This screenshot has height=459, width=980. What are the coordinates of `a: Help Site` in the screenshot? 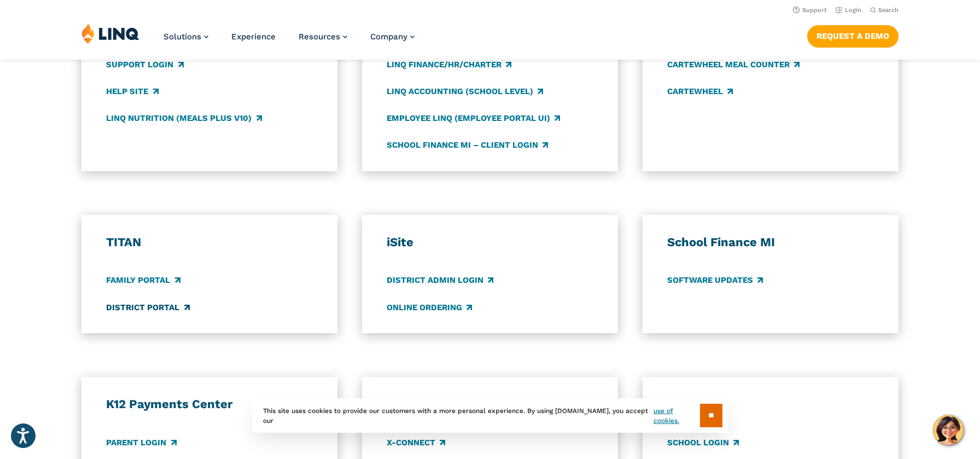 It's located at (131, 92).